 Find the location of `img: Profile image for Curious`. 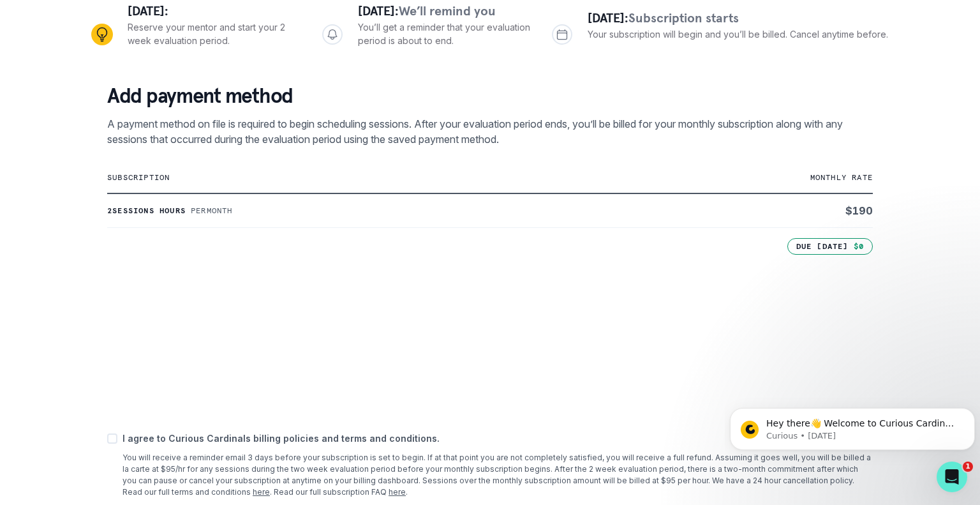

img: Profile image for Curious is located at coordinates (25, 49).